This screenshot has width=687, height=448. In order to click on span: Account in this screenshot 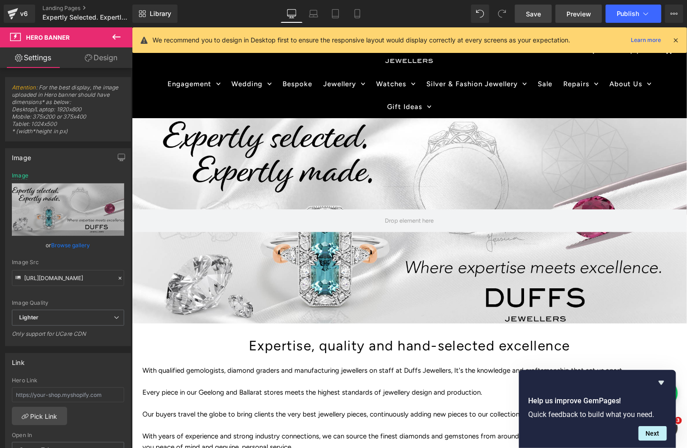, I will do `click(482, 23)`.